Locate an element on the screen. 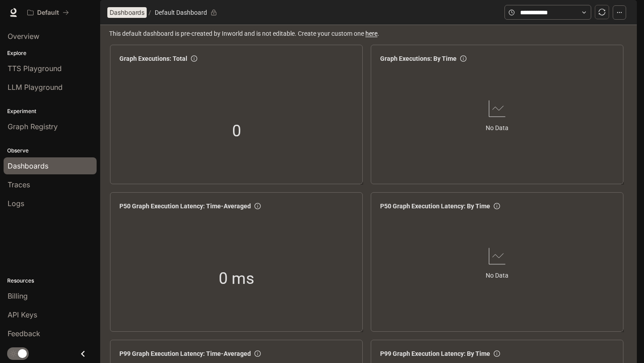 The image size is (644, 363). span: P50 Graph Execution Latency: By Time is located at coordinates (435, 206).